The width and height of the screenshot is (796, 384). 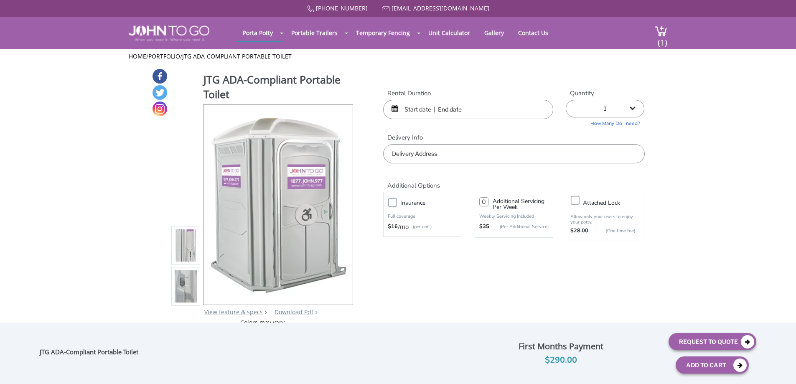 I want to click on p: Full coverage, so click(x=423, y=217).